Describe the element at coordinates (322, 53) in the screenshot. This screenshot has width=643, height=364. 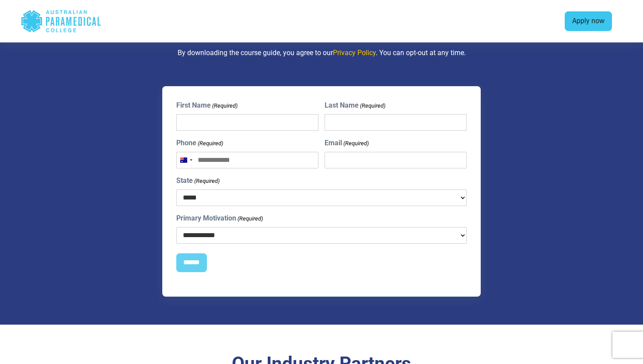
I see `p: By downloading the course guide, you agree to our . You can opt-out at any time.` at that location.